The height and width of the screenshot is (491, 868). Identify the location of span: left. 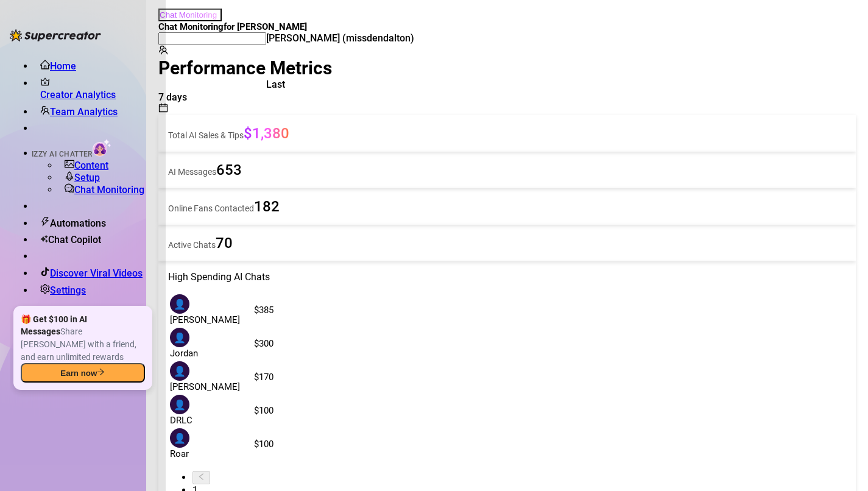
(201, 478).